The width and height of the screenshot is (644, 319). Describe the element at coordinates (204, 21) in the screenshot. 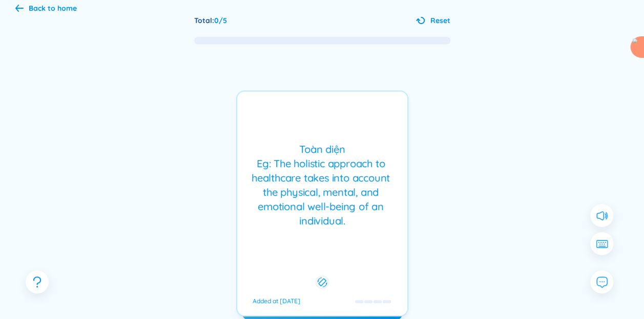

I see `span: Total :` at that location.